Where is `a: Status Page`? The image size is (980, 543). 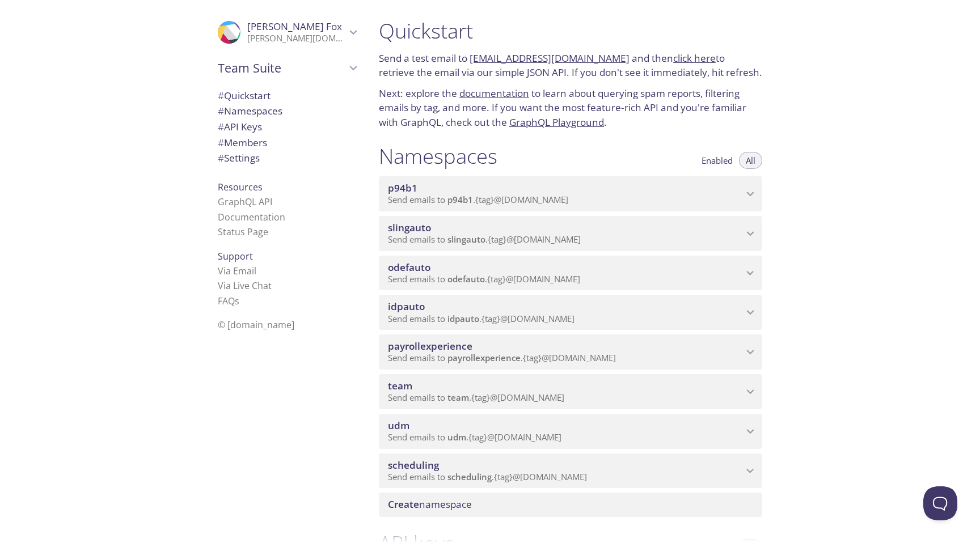 a: Status Page is located at coordinates (242, 232).